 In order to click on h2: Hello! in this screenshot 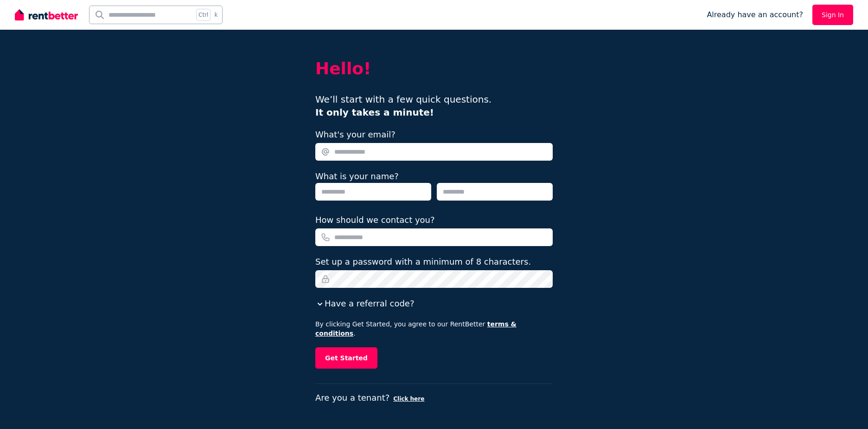, I will do `click(434, 69)`.